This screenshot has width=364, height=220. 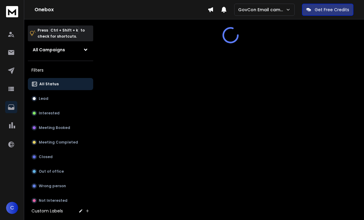 What do you see at coordinates (61, 186) in the screenshot?
I see `button: Wrong person` at bounding box center [61, 186].